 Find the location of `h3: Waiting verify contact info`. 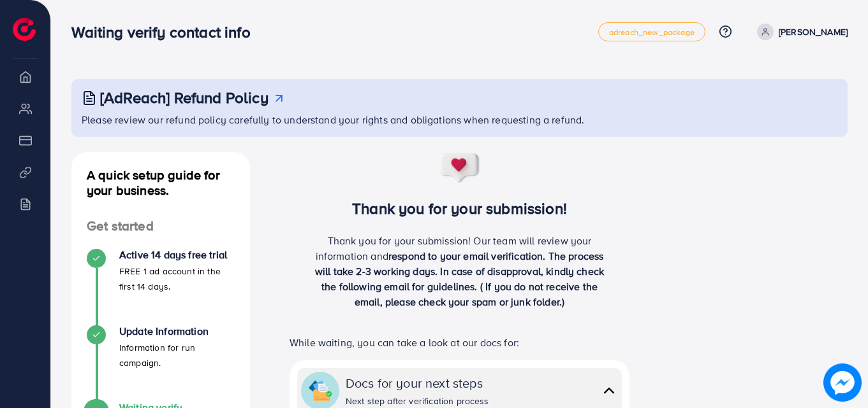

h3: Waiting verify contact info is located at coordinates (166, 32).